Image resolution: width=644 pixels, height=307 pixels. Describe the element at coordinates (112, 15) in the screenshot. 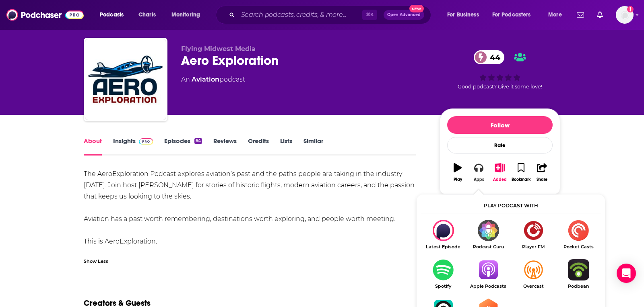

I see `span: Podcasts` at that location.